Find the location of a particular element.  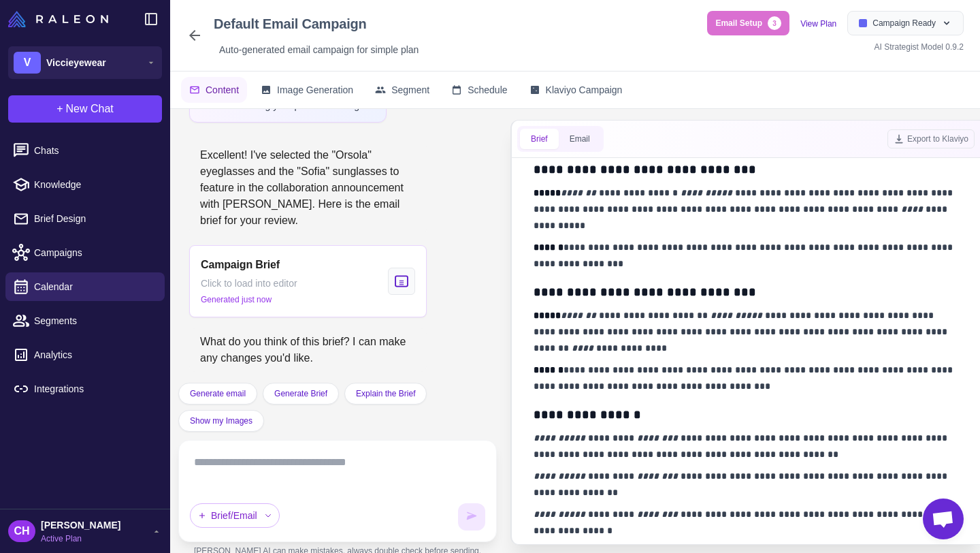

div: Open chat is located at coordinates (944, 519).